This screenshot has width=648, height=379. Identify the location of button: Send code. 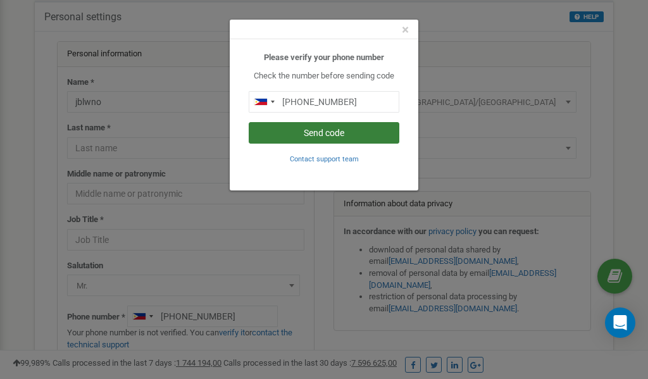
(324, 133).